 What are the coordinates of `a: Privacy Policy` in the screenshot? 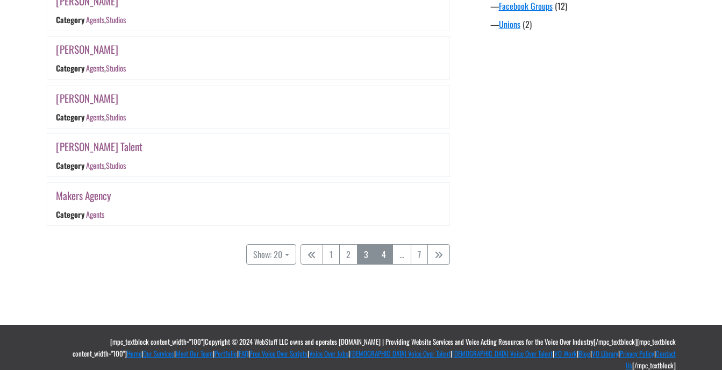 It's located at (637, 353).